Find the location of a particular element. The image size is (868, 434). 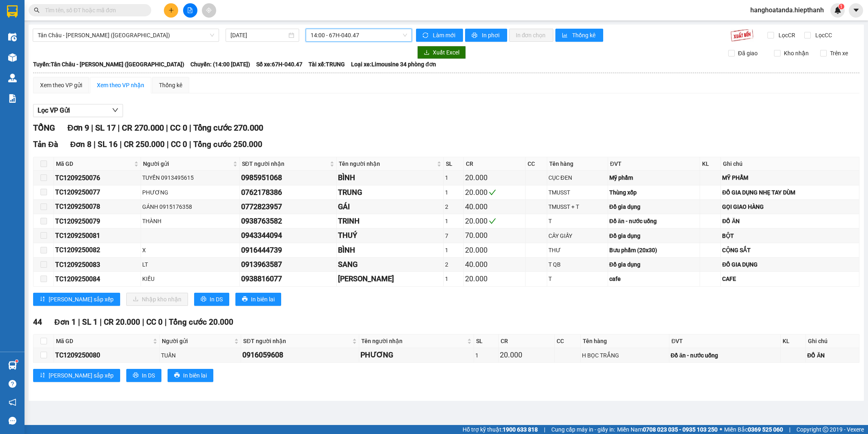

div: TC1209250079 is located at coordinates (97, 221).